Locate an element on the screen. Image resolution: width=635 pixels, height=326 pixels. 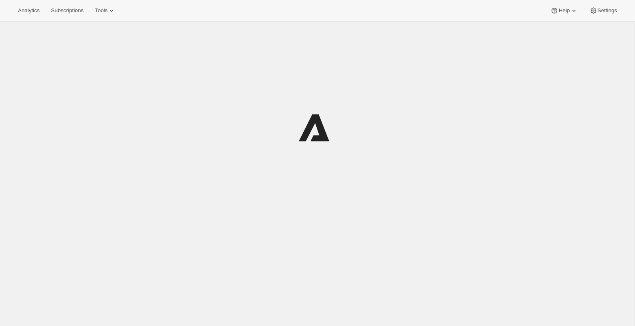
span: Help is located at coordinates (564, 11).